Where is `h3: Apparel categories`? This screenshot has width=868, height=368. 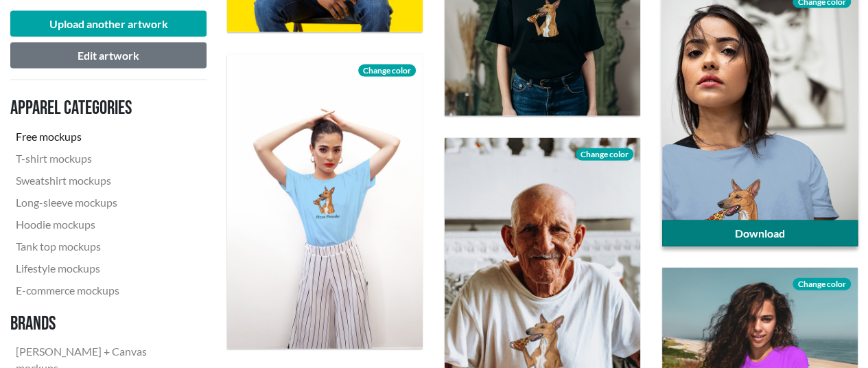 h3: Apparel categories is located at coordinates (103, 109).